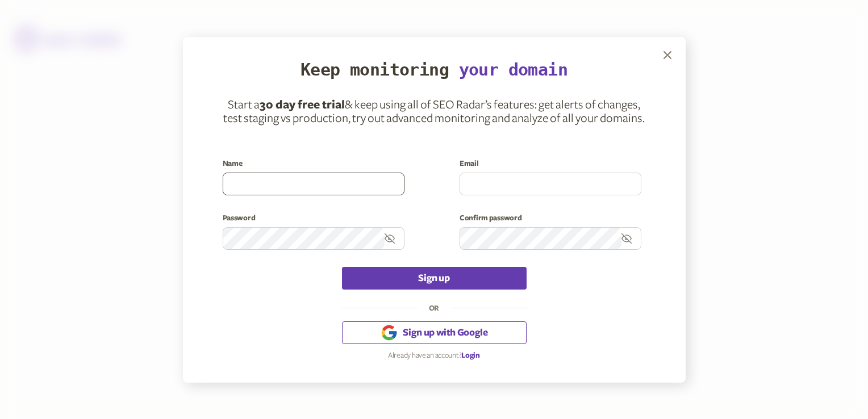 The image size is (868, 419). I want to click on span: Sign up with Google, so click(445, 333).